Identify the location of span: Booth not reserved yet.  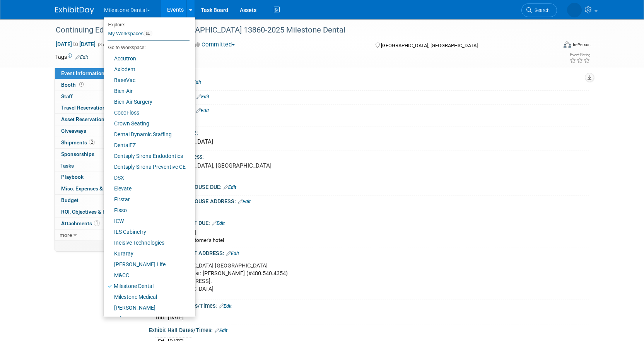
(81, 84).